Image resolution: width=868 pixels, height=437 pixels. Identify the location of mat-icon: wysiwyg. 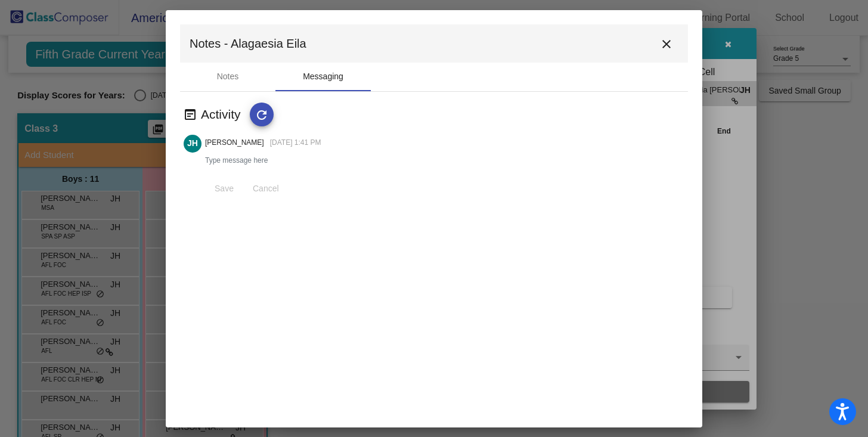
(191, 114).